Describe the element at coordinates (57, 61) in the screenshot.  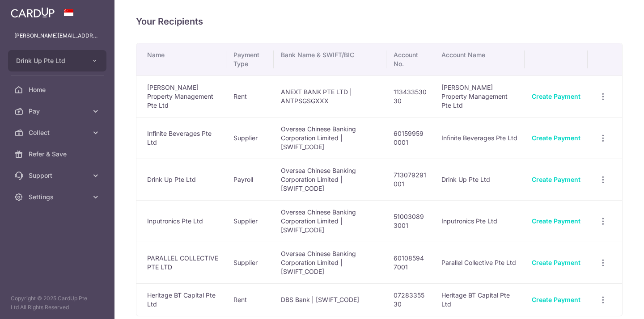
I see `button: Drink Up Pte Ltd` at that location.